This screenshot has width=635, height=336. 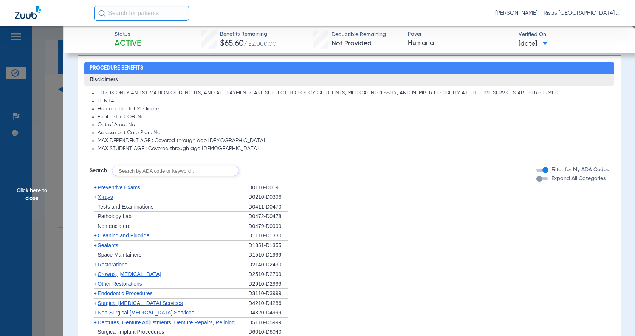 What do you see at coordinates (166, 322) in the screenshot?
I see `span: Dentures, Denture Adjustments, Denture Repairs, Relining` at bounding box center [166, 322].